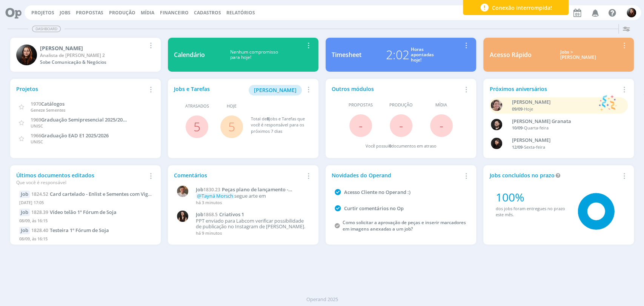 The width and height of the screenshot is (644, 306). I want to click on div: Comentários, so click(238, 175).